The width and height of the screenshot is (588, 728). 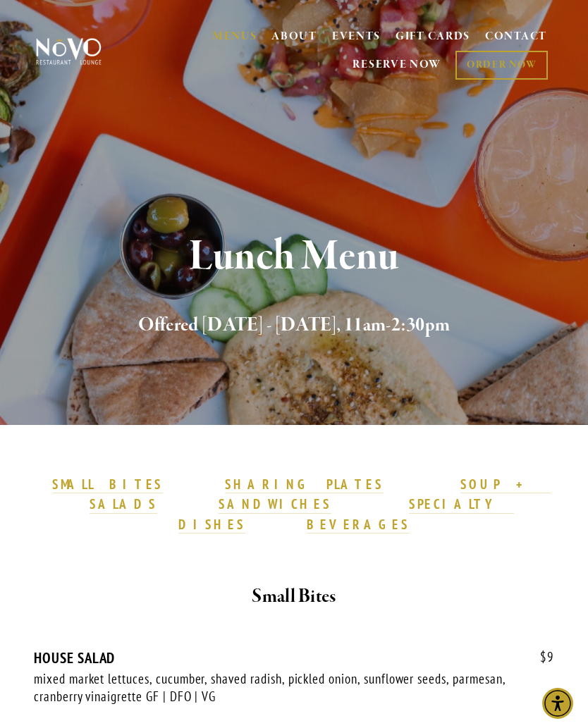 What do you see at coordinates (304, 485) in the screenshot?
I see `a: SHARING PLATES` at bounding box center [304, 485].